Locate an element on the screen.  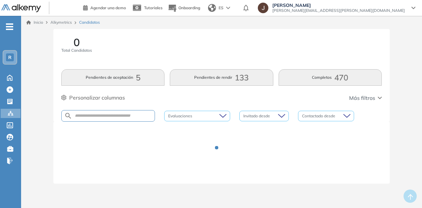
button: Personalizar columnas is located at coordinates (93, 98).